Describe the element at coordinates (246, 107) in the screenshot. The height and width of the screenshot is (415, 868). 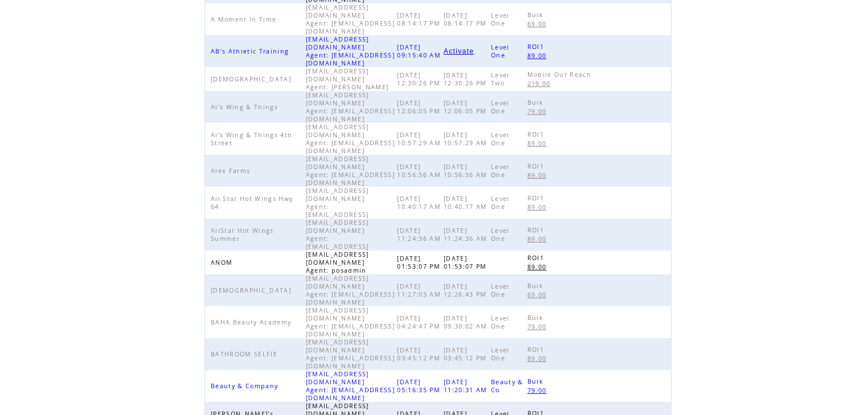
I see `span: Al's Wing & Things` at that location.